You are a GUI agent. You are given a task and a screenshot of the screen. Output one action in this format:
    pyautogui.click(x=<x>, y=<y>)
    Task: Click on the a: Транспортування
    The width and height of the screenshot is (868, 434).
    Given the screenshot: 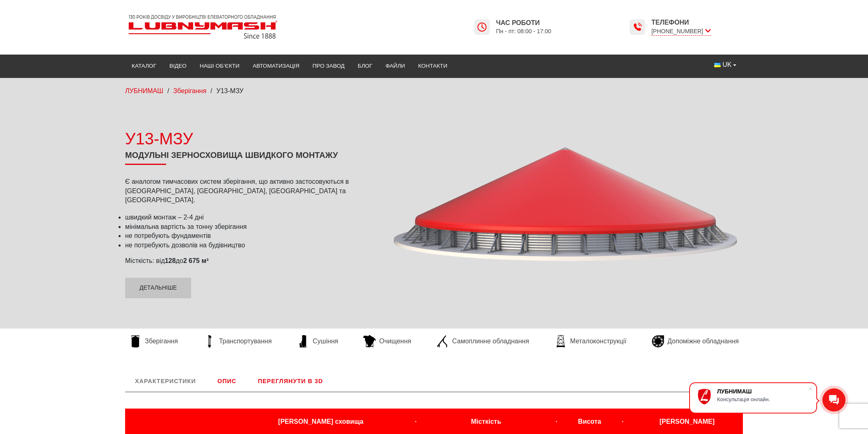 What is the action you would take?
    pyautogui.click(x=238, y=341)
    